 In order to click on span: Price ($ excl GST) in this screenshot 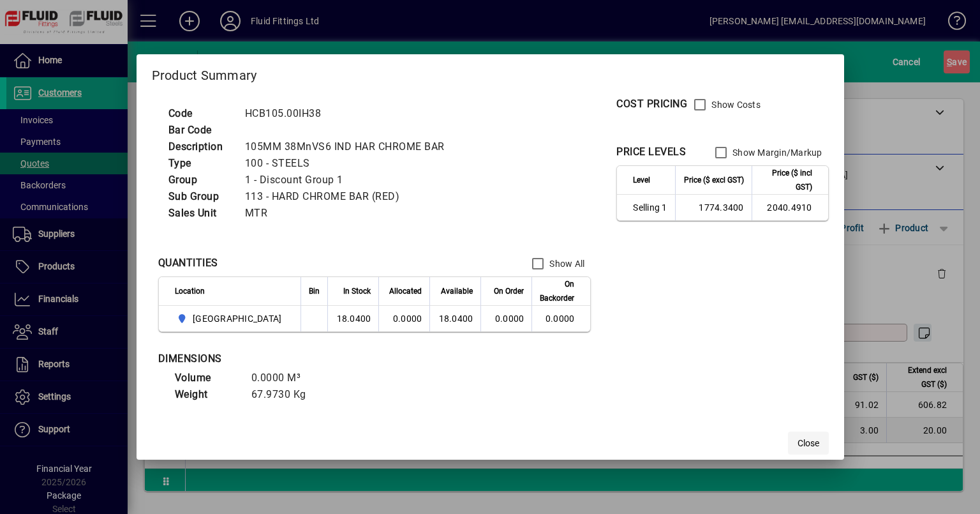, I will do `click(714, 180)`.